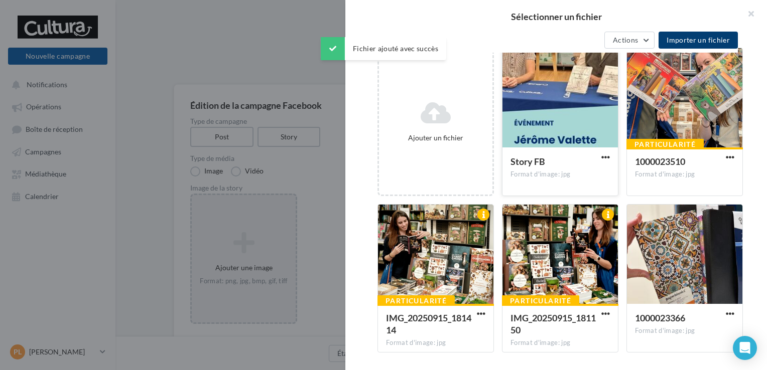 The height and width of the screenshot is (370, 767). I want to click on div: Mes fichiers, so click(410, 41).